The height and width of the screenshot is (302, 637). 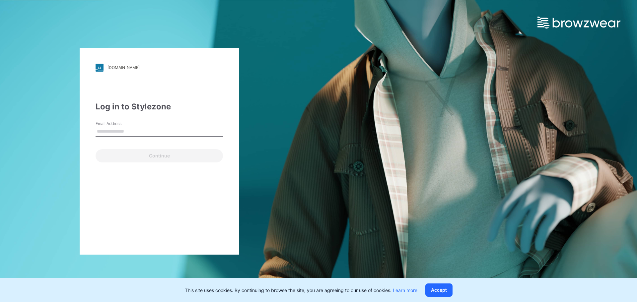 I want to click on button: Accept, so click(x=439, y=290).